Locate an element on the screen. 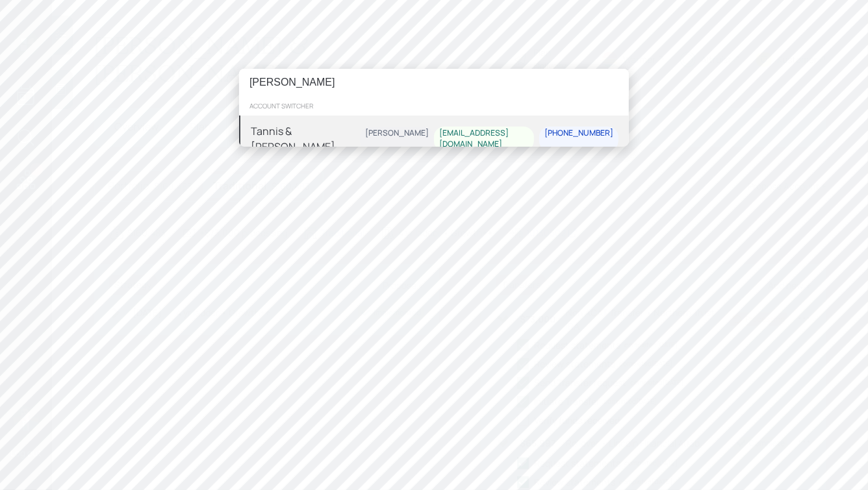  div: account switcher is located at coordinates (434, 106).